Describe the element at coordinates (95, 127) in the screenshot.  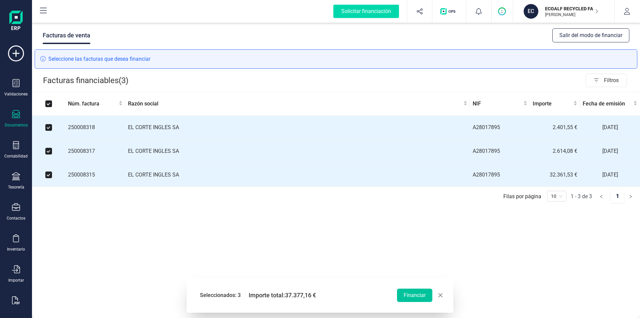
I see `td: 250008318` at that location.